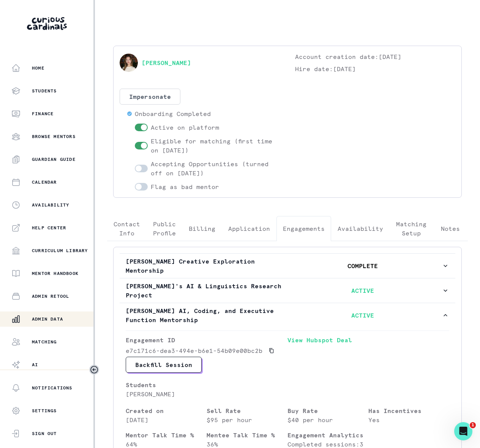 The image size is (480, 448). What do you see at coordinates (328, 435) in the screenshot?
I see `p: Engagement Analytics` at bounding box center [328, 435].